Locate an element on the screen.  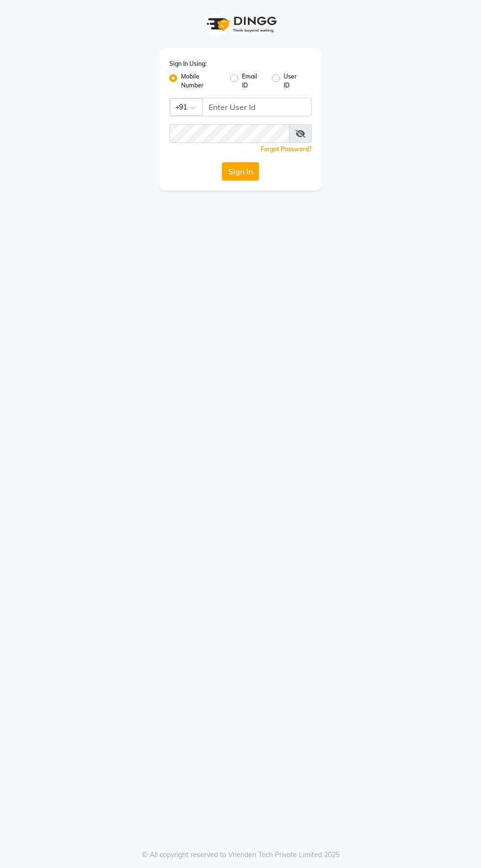
label: Mobile Number is located at coordinates (202, 81).